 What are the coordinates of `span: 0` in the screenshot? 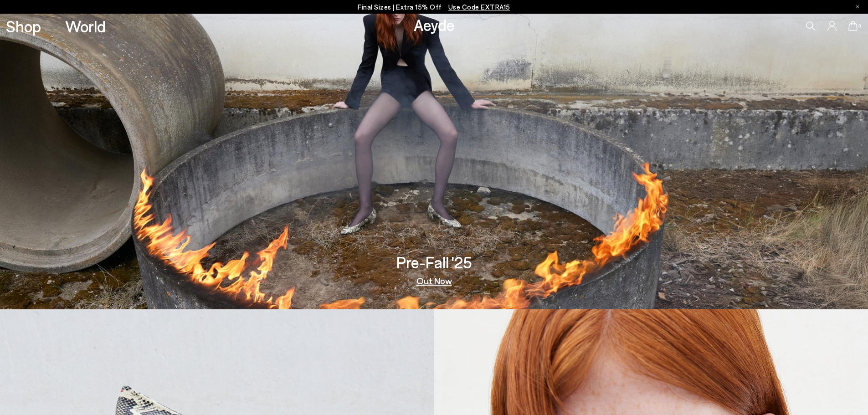 It's located at (860, 26).